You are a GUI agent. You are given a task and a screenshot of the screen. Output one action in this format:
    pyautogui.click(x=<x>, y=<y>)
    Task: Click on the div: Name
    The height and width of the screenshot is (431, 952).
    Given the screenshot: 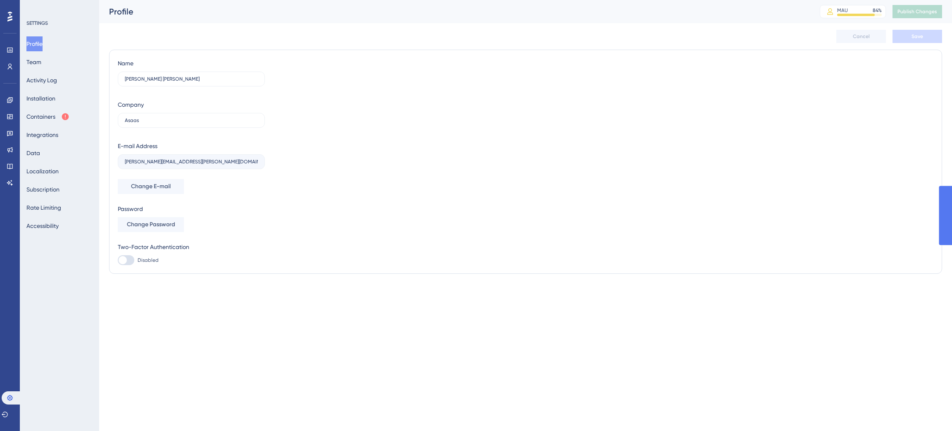 What is the action you would take?
    pyautogui.click(x=126, y=63)
    